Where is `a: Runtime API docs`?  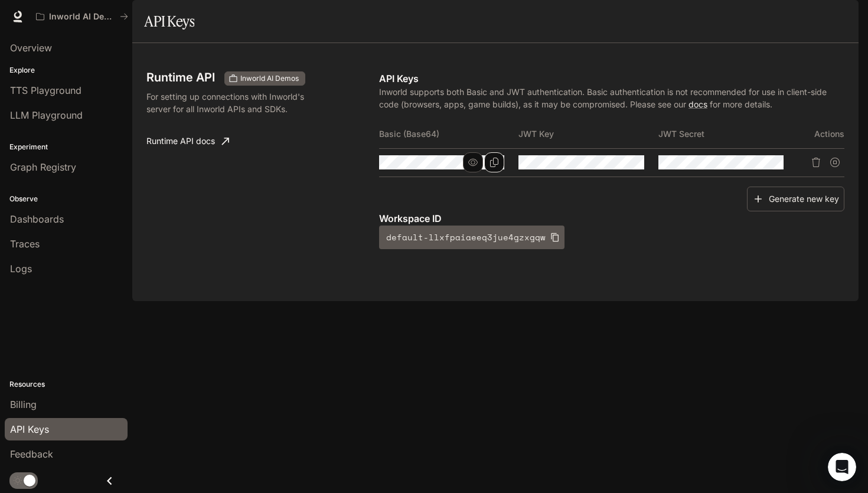 a: Runtime API docs is located at coordinates (188, 141).